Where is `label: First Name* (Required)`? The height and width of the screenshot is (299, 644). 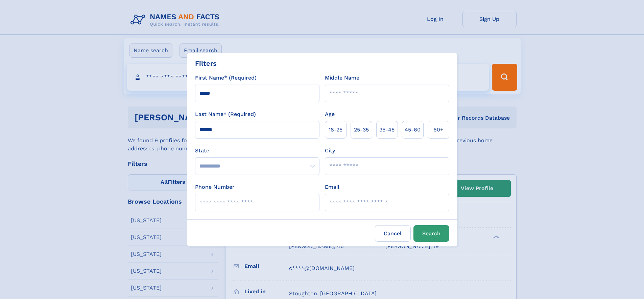 label: First Name* (Required) is located at coordinates (225, 78).